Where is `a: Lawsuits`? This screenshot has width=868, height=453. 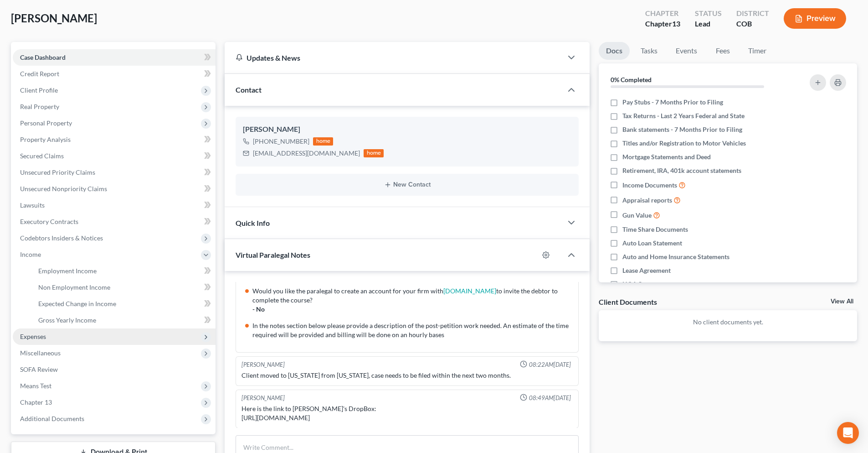
a: Lawsuits is located at coordinates (114, 205).